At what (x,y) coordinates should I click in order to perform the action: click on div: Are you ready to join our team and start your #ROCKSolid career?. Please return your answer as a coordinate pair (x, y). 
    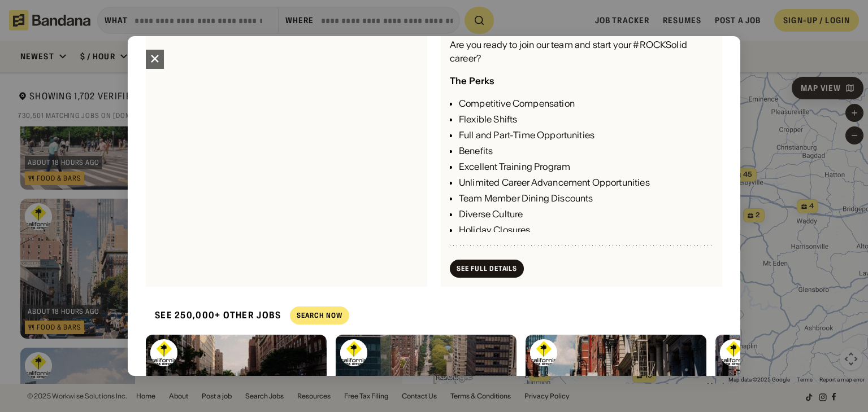
    Looking at the image, I should click on (581, 51).